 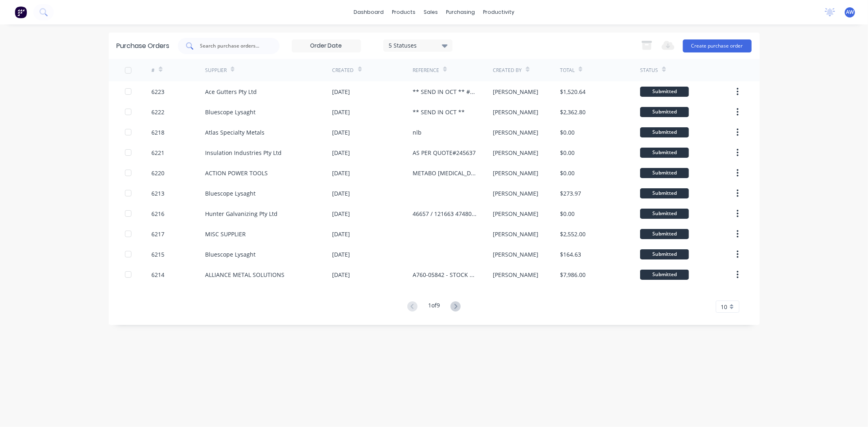 What do you see at coordinates (850, 12) in the screenshot?
I see `span: AW` at bounding box center [850, 12].